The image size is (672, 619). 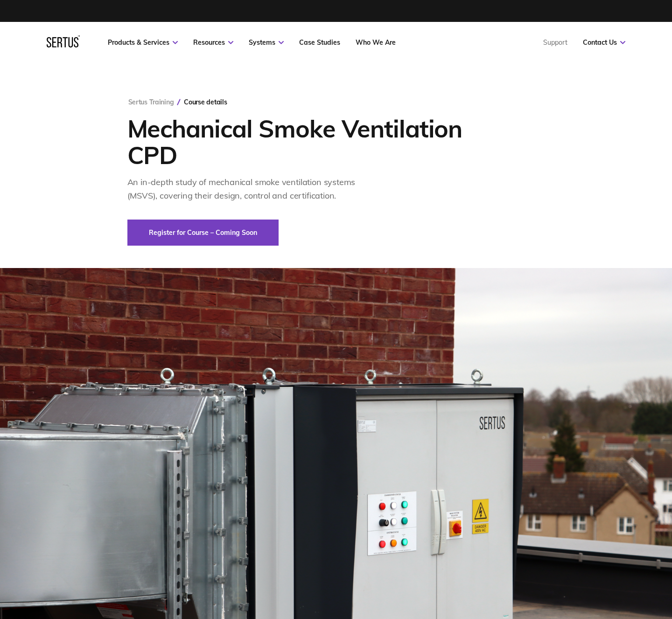 I want to click on a: Who We Are, so click(x=375, y=42).